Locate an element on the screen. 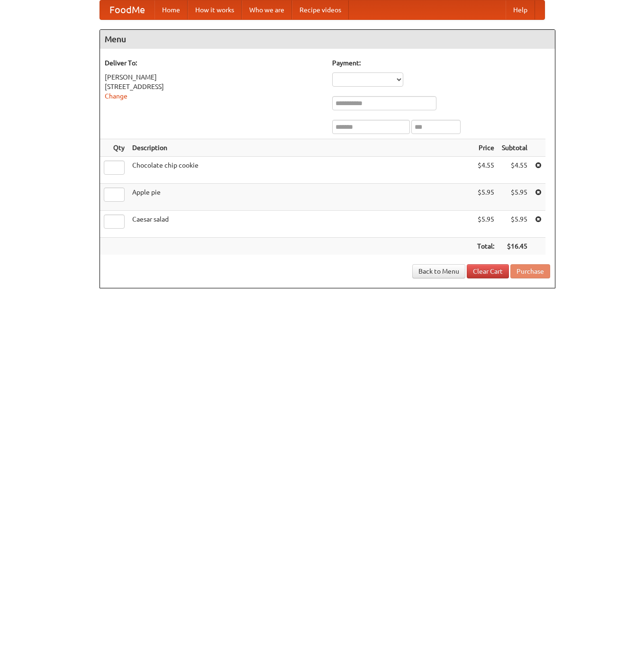 This screenshot has width=644, height=670. th: $16.45 is located at coordinates (515, 246).